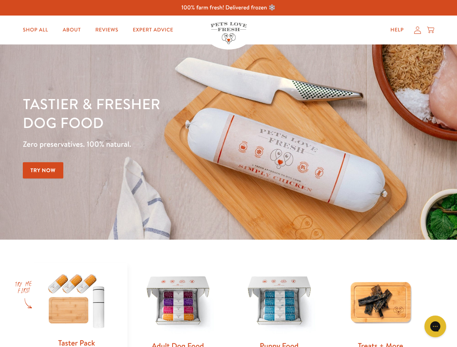 This screenshot has height=347, width=457. What do you see at coordinates (160, 113) in the screenshot?
I see `h1: Tastier & fresher dog food` at bounding box center [160, 113].